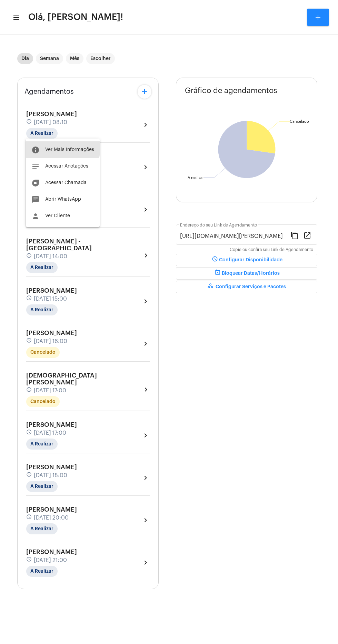  What do you see at coordinates (35, 167) in the screenshot?
I see `mat-icon: notes` at bounding box center [35, 167].